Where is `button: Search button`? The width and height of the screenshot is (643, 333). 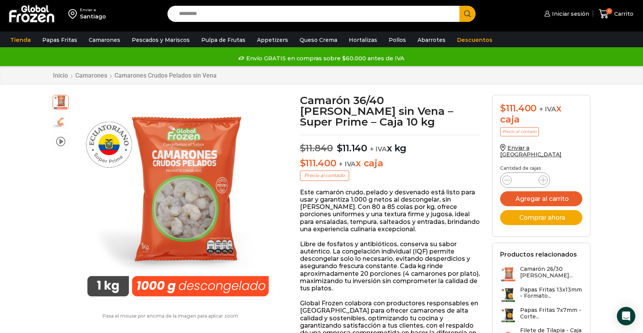 button: Search button is located at coordinates (467, 14).